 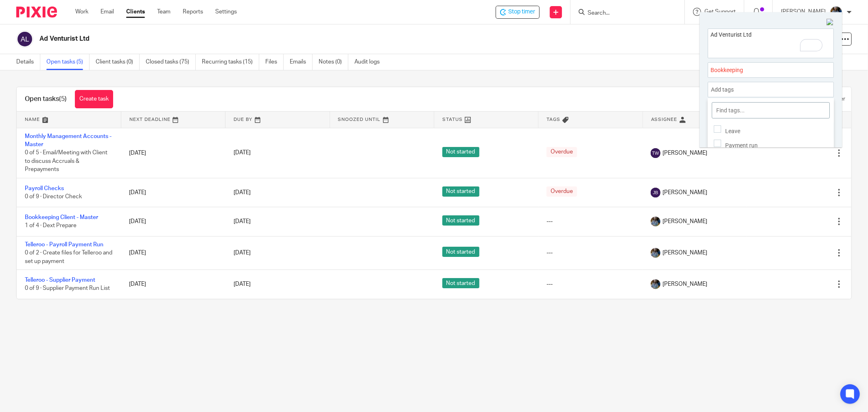 What do you see at coordinates (68, 62) in the screenshot?
I see `a: Open tasks (5)` at bounding box center [68, 62].